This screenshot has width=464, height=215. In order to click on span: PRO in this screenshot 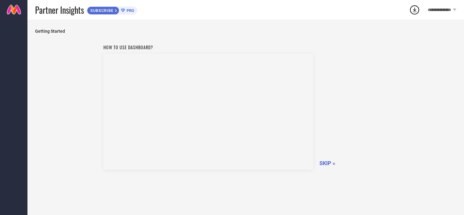, I will do `click(130, 10)`.